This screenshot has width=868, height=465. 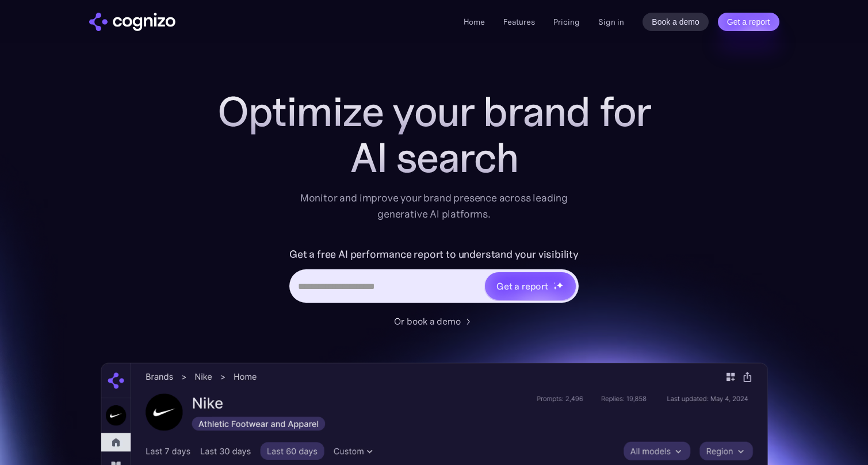 I want to click on label: Get a free AI performance report to understand your visibility, so click(x=434, y=254).